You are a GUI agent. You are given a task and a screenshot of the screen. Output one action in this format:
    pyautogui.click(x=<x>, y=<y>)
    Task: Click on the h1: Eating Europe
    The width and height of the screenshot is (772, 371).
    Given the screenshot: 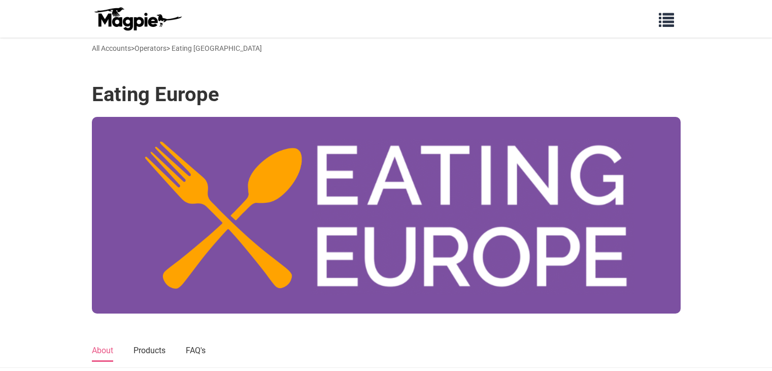 What is the action you would take?
    pyautogui.click(x=155, y=94)
    